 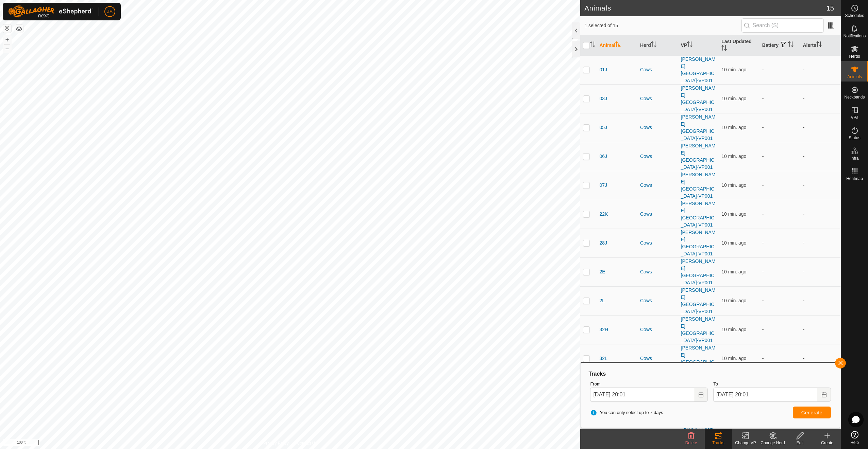 I want to click on span: 28J, so click(x=603, y=243).